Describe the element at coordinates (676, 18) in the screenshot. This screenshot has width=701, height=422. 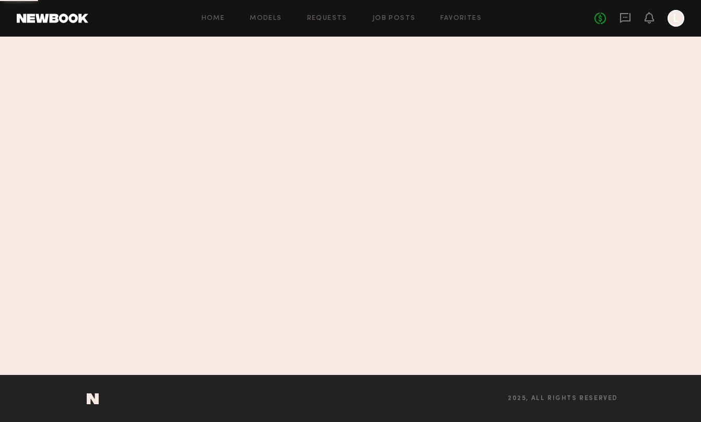
I see `a: L` at that location.